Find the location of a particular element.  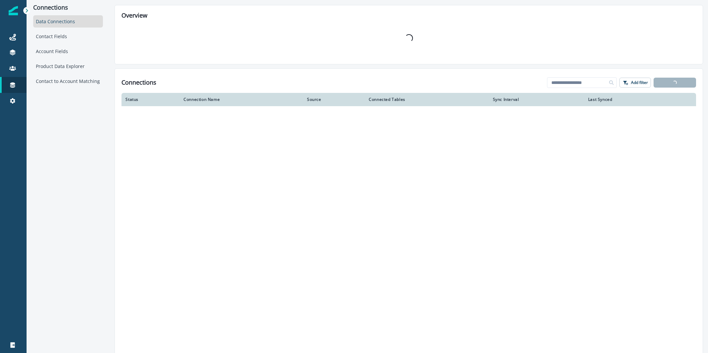

h1: Connections is located at coordinates (139, 83).